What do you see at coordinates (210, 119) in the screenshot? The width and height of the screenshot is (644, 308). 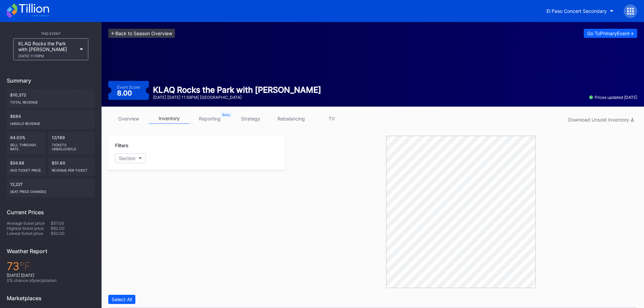 I see `a: reporting` at bounding box center [210, 119].